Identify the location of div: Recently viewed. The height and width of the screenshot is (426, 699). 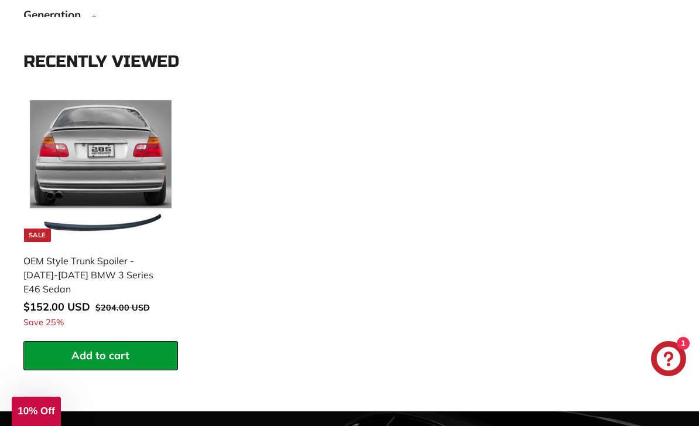
(350, 61).